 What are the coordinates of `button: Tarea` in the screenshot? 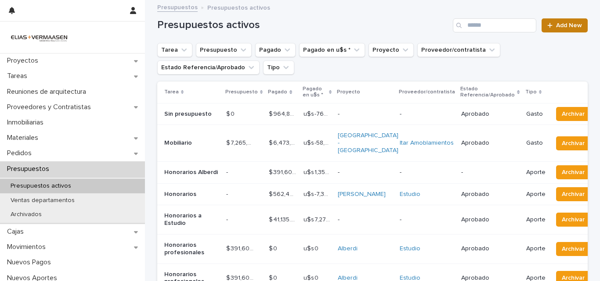 It's located at (175, 50).